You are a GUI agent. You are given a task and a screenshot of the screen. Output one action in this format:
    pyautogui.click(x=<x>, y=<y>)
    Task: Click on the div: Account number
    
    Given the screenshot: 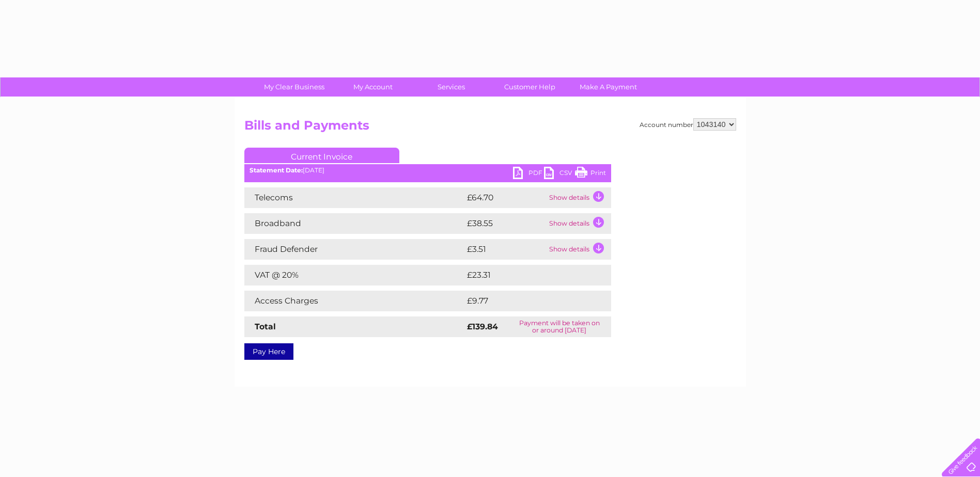 What is the action you would take?
    pyautogui.click(x=687, y=125)
    